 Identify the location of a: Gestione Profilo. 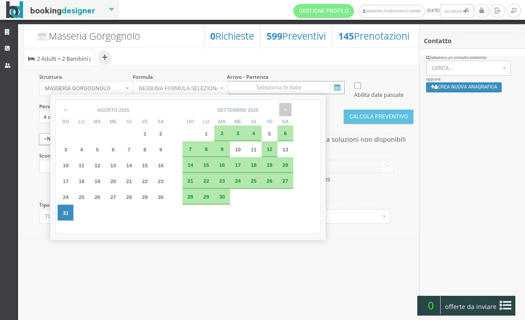
(324, 11).